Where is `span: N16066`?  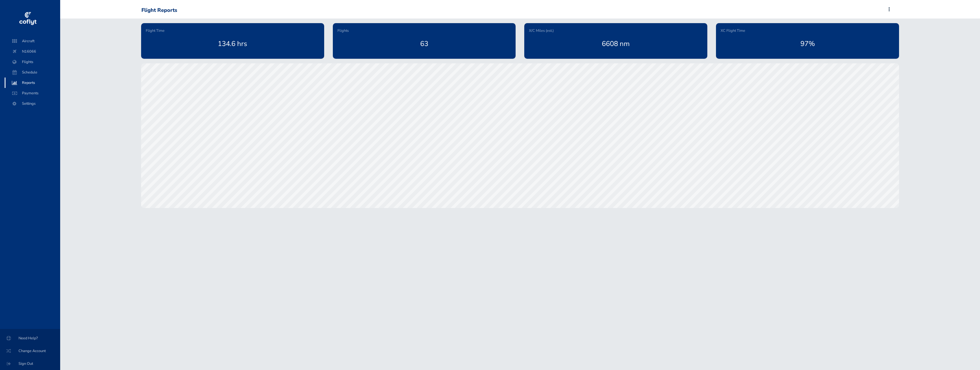
span: N16066 is located at coordinates (32, 51).